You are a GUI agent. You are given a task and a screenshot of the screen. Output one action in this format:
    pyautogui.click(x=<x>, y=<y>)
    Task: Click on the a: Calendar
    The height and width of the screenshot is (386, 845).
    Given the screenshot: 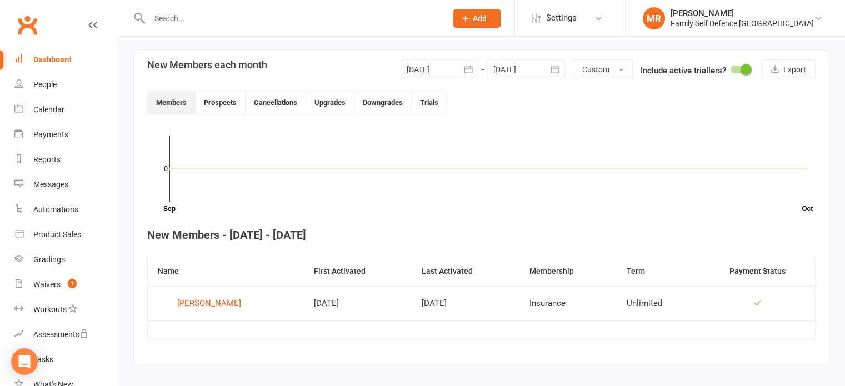 What is the action you would take?
    pyautogui.click(x=66, y=109)
    